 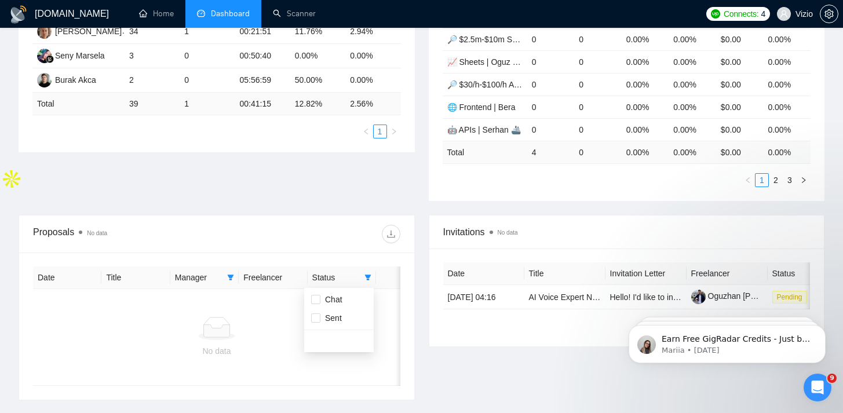 What do you see at coordinates (698, 297) in the screenshot?
I see `img: c15QXSkTbf_nDUAgF2qRKoc9GqDTrm_ONu9nmeYNN62MsHvhNmVjYFMQx5sUhfyAvI` at bounding box center [698, 297].